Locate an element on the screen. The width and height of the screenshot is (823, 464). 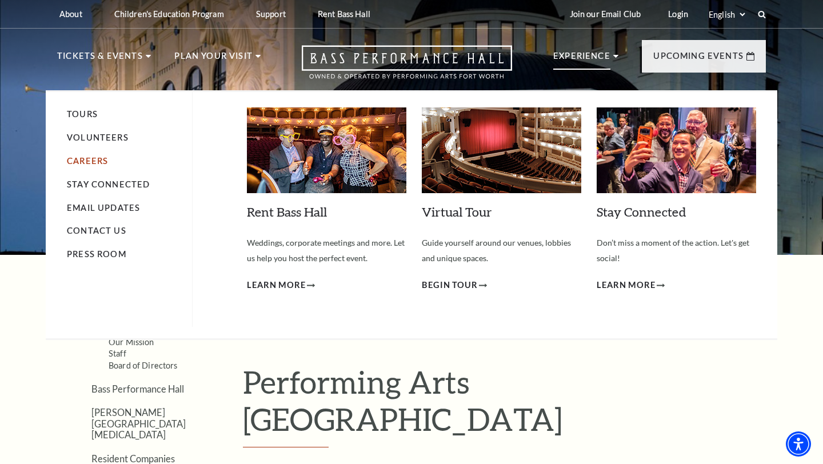
p: Experience is located at coordinates (582, 59).